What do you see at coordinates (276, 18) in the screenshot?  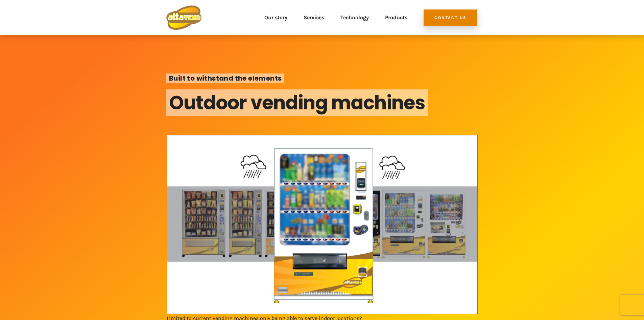 I see `a: Our story` at bounding box center [276, 18].